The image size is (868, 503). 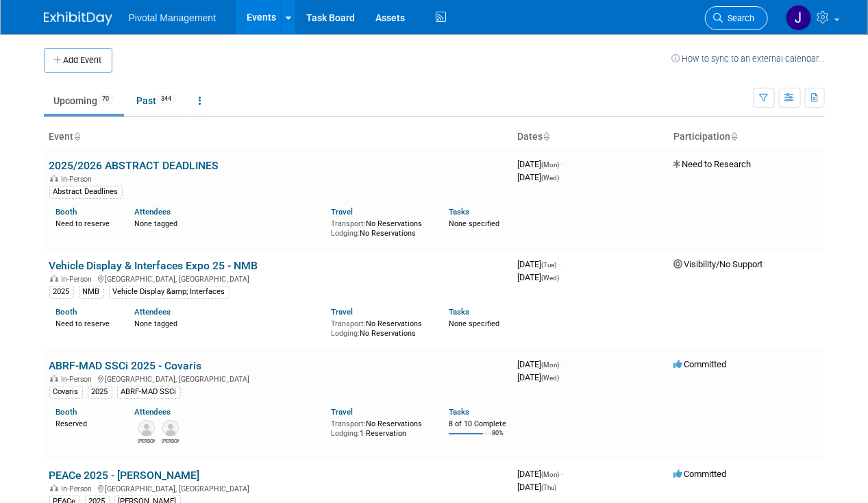 I want to click on div: Sujash Chatterjee, so click(x=170, y=440).